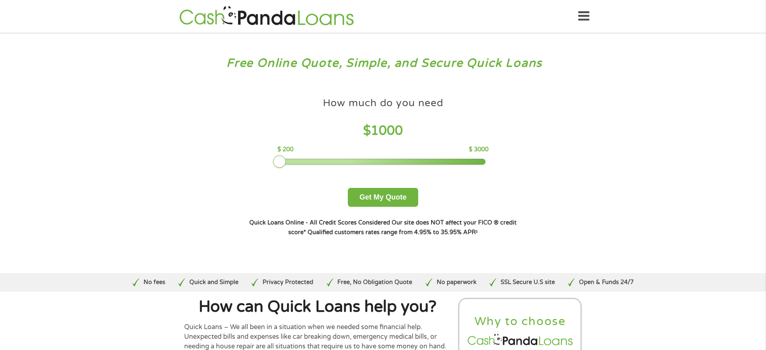  What do you see at coordinates (392, 232) in the screenshot?
I see `strong: Qualified customers rates range from 4.95% to 35.95% APR¹` at bounding box center [392, 232].